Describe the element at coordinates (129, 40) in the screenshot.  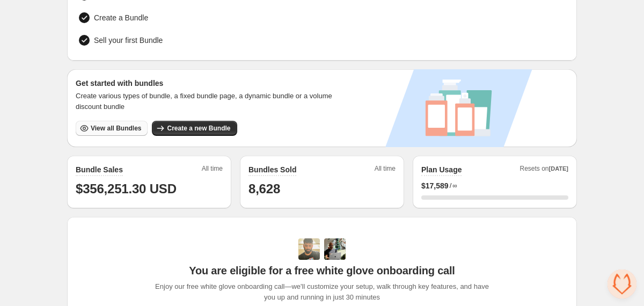
I see `span: Sell your first Bundle` at that location.